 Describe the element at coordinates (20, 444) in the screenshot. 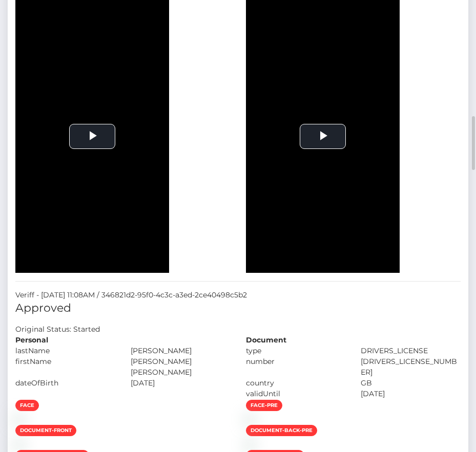

I see `img: c7ba8b95-5ef2-4b18-a4f2-dc394b934ced` at that location.